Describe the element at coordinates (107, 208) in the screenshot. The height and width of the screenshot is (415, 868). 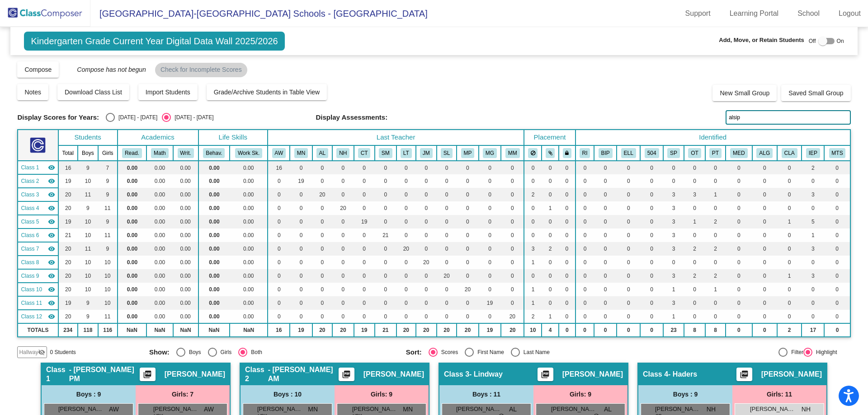
I see `td: 11` at that location.